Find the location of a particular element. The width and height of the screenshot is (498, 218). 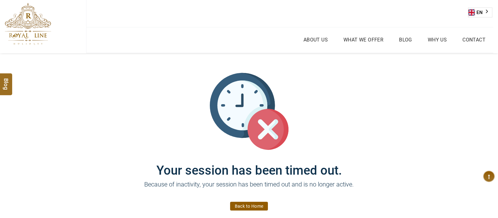

a: Blog is located at coordinates (405, 40).